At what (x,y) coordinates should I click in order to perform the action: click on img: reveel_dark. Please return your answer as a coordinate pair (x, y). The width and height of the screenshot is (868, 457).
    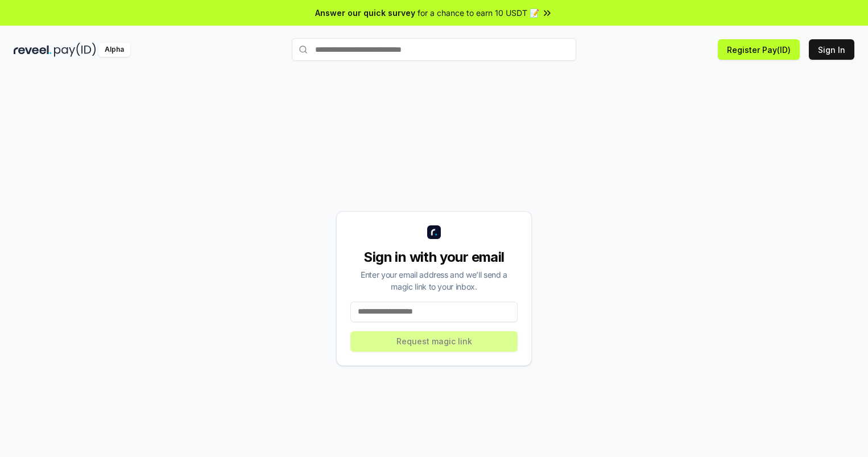
    Looking at the image, I should click on (33, 49).